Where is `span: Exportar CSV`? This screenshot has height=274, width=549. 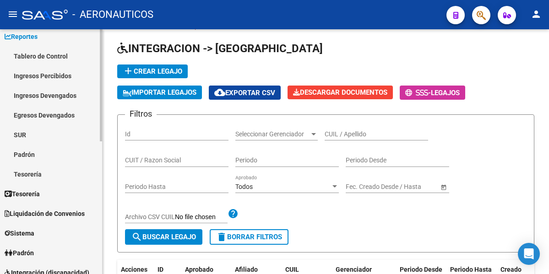
span: Exportar CSV is located at coordinates (244, 93).